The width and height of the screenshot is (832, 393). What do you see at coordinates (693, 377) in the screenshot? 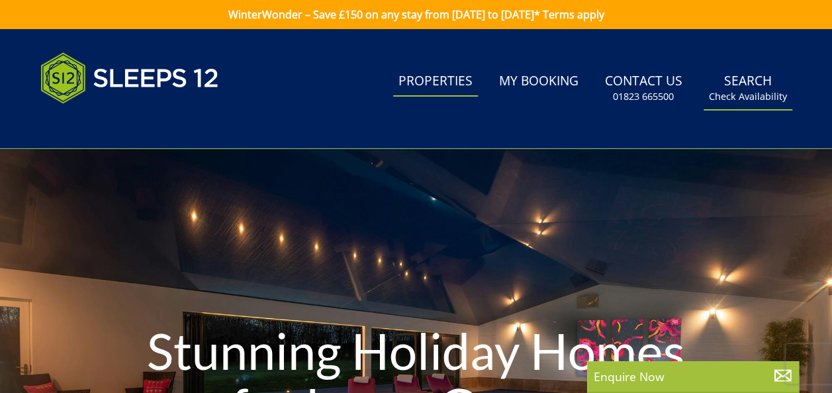
I see `p: Enquire Now` at bounding box center [693, 377].